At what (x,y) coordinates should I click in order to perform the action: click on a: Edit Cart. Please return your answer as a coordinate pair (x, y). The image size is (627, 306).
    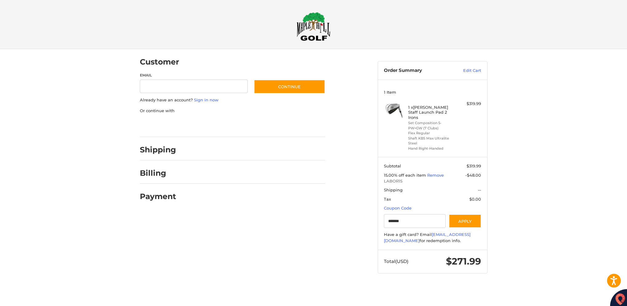
    Looking at the image, I should click on (465, 71).